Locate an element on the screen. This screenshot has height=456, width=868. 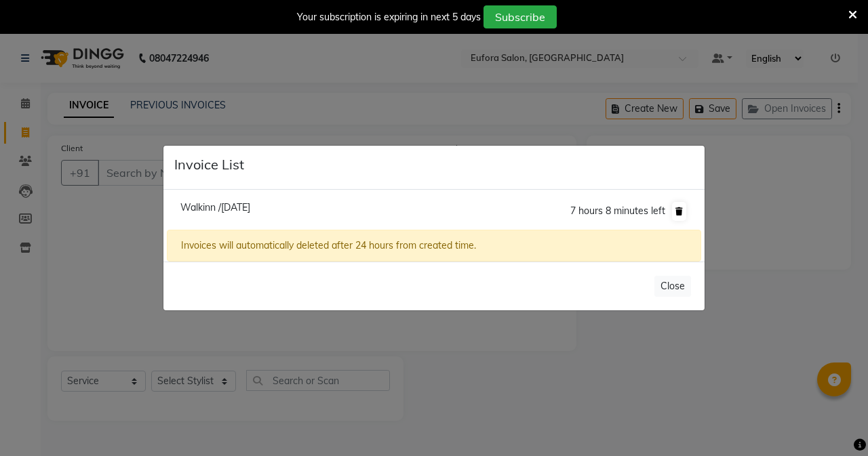
span: 7 hours 8 minutes left is located at coordinates (618, 211).